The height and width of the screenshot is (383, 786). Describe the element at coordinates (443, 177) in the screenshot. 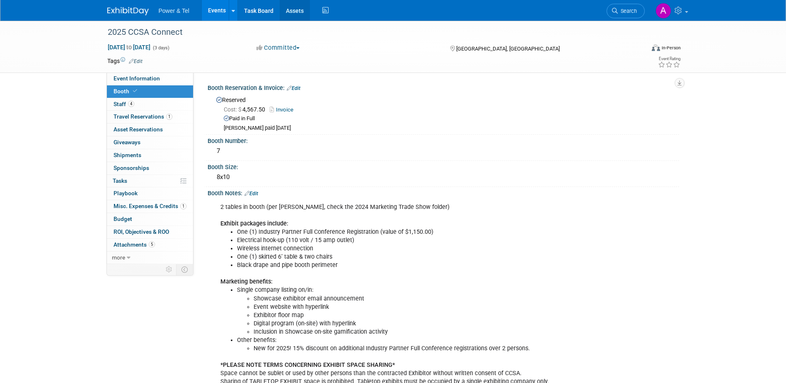

I see `div: 8x10` at that location.